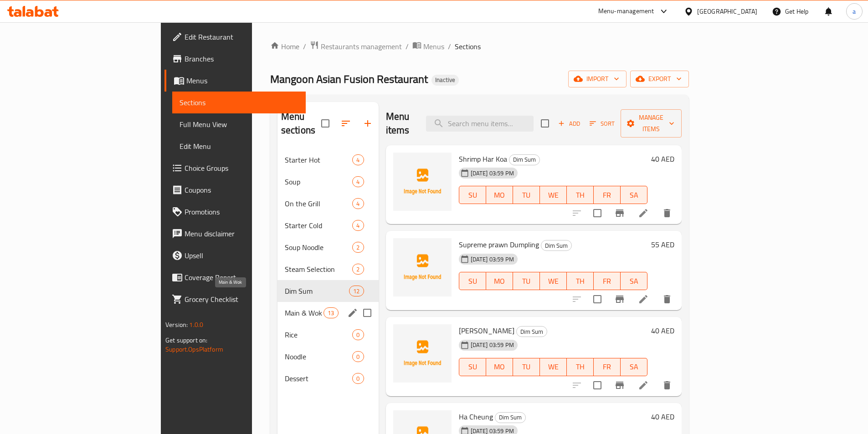 The image size is (868, 434). Describe the element at coordinates (319, 357) in the screenshot. I see `span: Noodle` at that location.